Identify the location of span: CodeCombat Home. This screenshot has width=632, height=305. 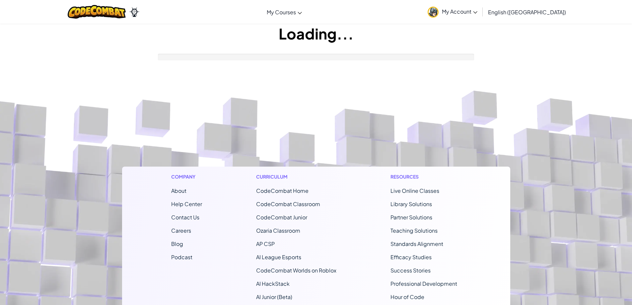
(282, 190).